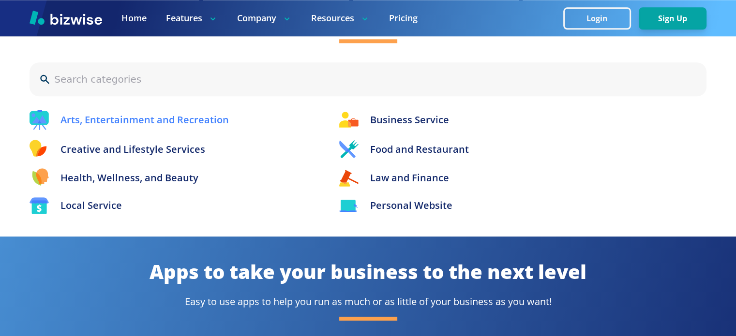 The height and width of the screenshot is (336, 736). What do you see at coordinates (39, 149) in the screenshot?
I see `img: Creative and Lifestyle Services Icon` at bounding box center [39, 149].